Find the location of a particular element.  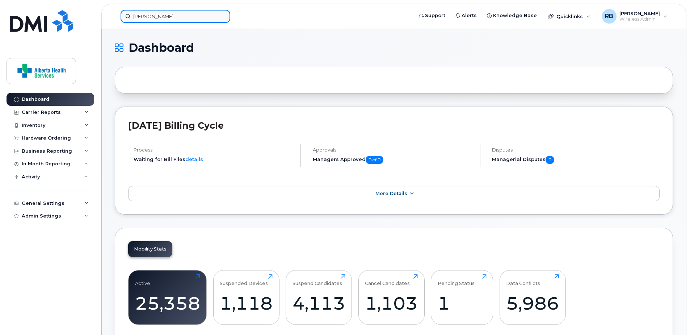

h4: Process is located at coordinates (214, 150).